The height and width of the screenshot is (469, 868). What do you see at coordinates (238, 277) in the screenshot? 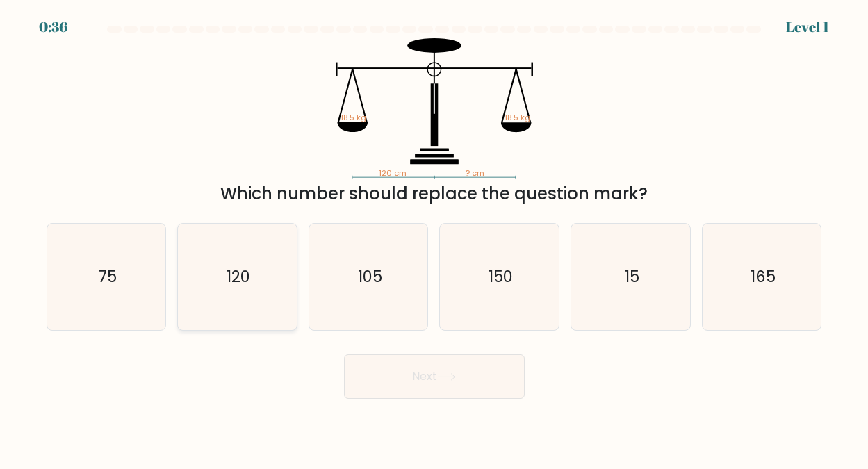
I see `text: 120` at bounding box center [238, 277].